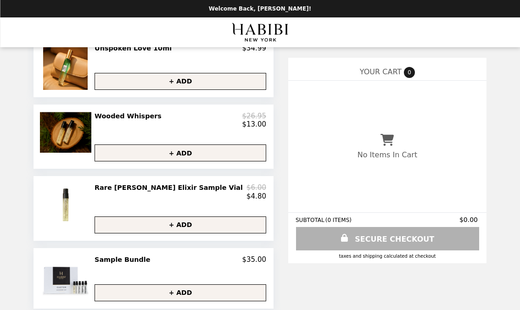 The width and height of the screenshot is (520, 310). What do you see at coordinates (380, 72) in the screenshot?
I see `span: YOUR CART` at bounding box center [380, 72].